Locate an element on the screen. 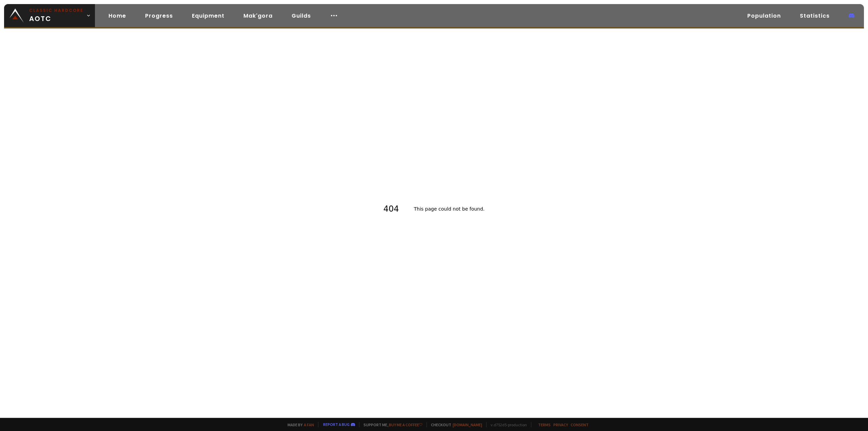 Image resolution: width=868 pixels, height=431 pixels. span: v. d752d5 - production is located at coordinates (507, 425).